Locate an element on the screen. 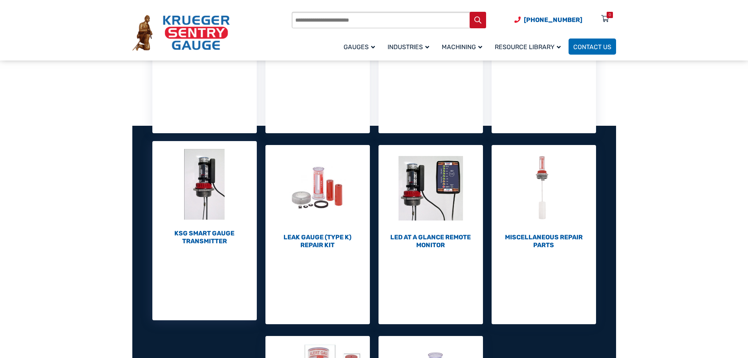 Image resolution: width=748 pixels, height=358 pixels. a: Gauges is located at coordinates (361, 46).